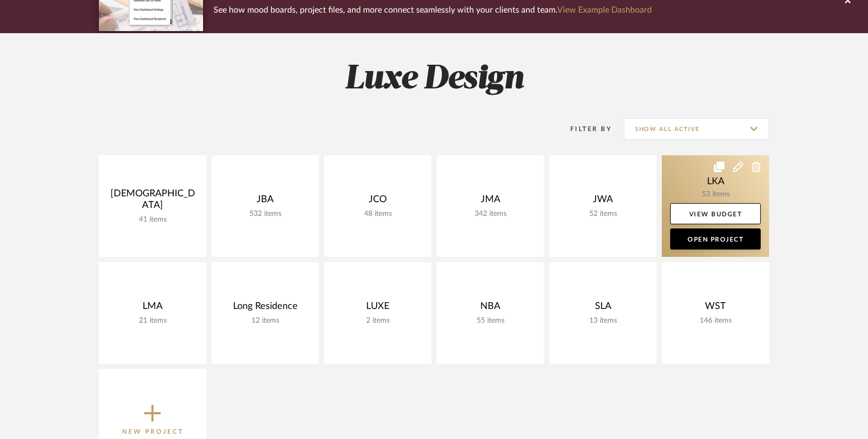  I want to click on div: JCO, so click(378, 202).